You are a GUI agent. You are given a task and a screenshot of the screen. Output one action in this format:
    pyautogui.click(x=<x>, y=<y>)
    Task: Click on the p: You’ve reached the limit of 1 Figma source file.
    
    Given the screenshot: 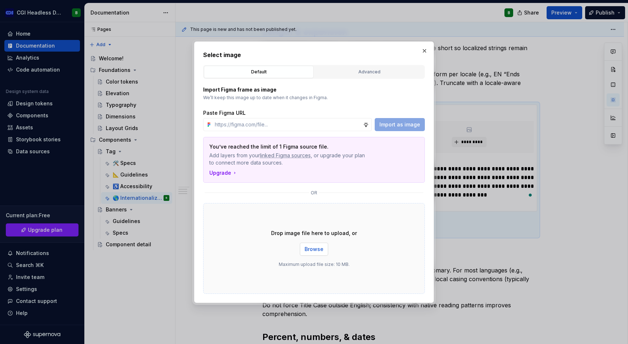 What is the action you would take?
    pyautogui.click(x=289, y=147)
    